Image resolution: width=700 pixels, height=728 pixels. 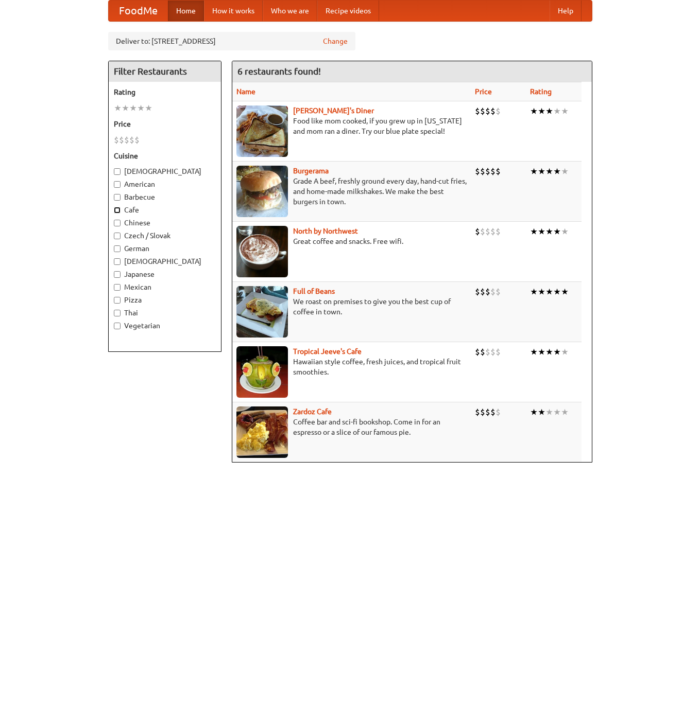 I want to click on p: Coffee bar and sci-fi bookshop. Come in for an espresso or a slice of our famous pie., so click(x=351, y=427).